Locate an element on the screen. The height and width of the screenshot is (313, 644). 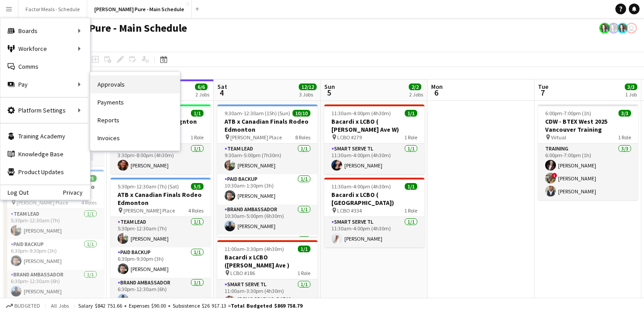
span: 6/6 is located at coordinates (201, 87).